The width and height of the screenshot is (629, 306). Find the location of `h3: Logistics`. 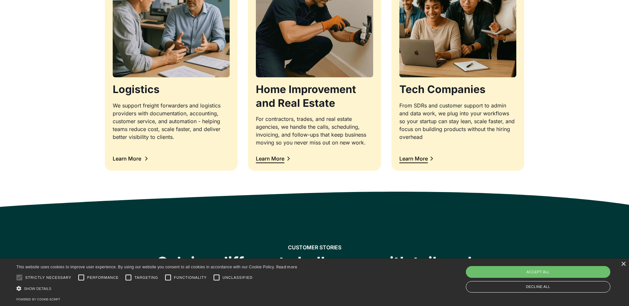

h3: Logistics is located at coordinates (171, 89).